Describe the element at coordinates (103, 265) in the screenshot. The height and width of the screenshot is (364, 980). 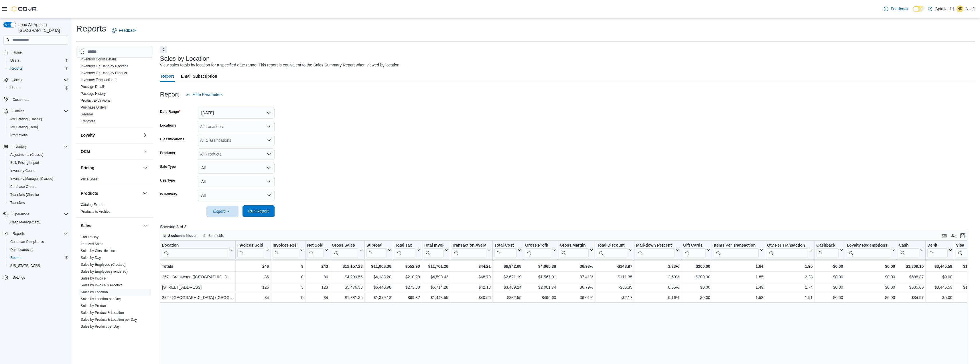
I see `span: Sales by Employee (Created)` at that location.